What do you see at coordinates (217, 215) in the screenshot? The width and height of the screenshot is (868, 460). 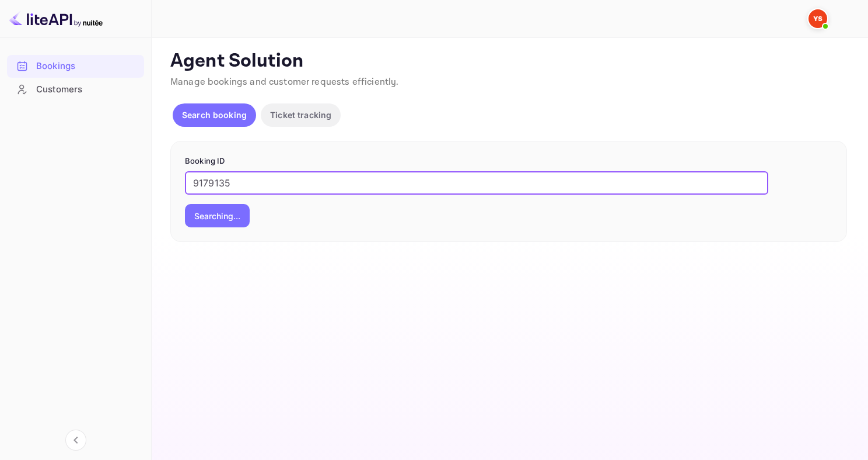 I see `button: Searching...` at bounding box center [217, 215].